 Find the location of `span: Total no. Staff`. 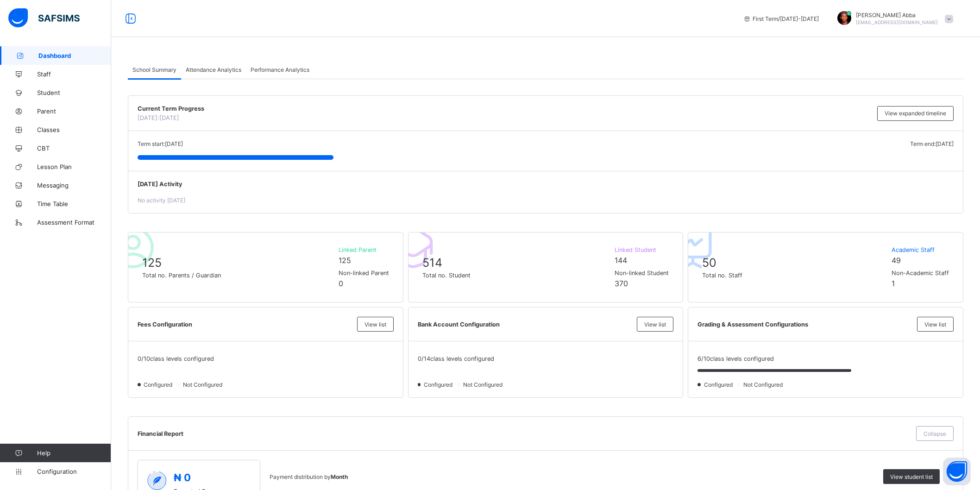

span: Total no. Staff is located at coordinates (794, 276).